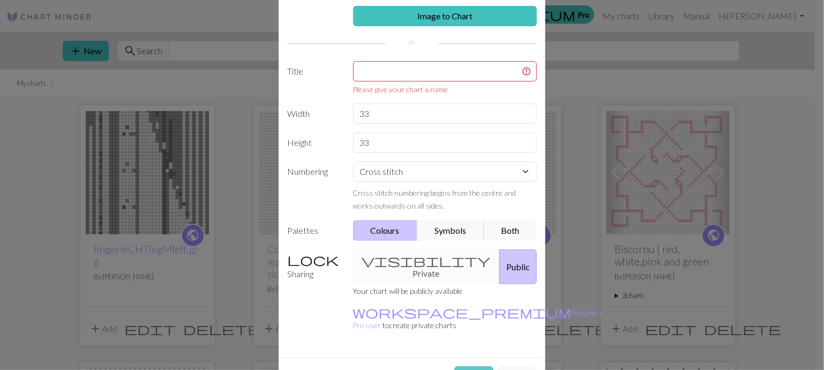  What do you see at coordinates (313, 266) in the screenshot?
I see `label: Sharing` at bounding box center [313, 266].